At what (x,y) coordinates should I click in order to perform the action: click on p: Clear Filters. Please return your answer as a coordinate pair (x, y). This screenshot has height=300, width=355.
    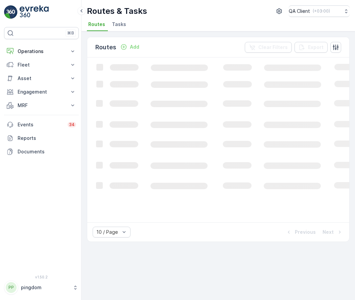
    Looking at the image, I should click on (273, 47).